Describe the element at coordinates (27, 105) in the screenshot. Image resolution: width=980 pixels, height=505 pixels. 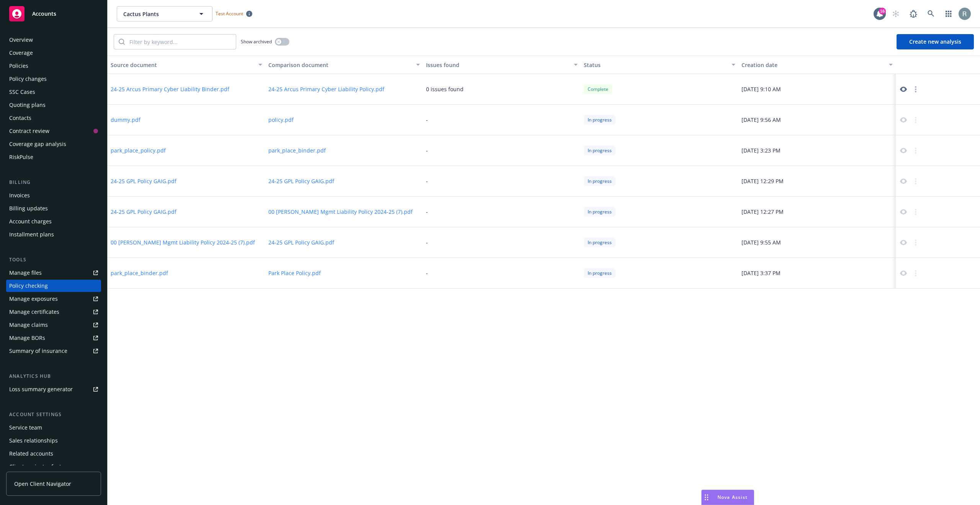
I see `div: Quoting plans` at that location.